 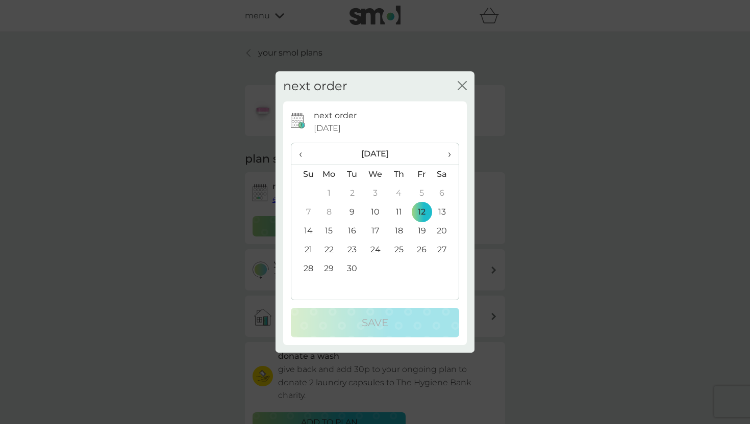 What do you see at coordinates (446, 193) in the screenshot?
I see `td: 6` at bounding box center [446, 193].